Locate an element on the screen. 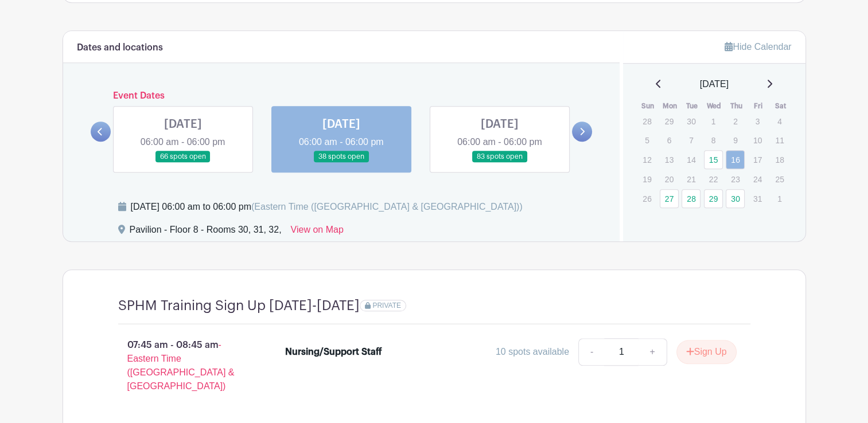 The image size is (868, 423). th: Tue is located at coordinates (691, 106).